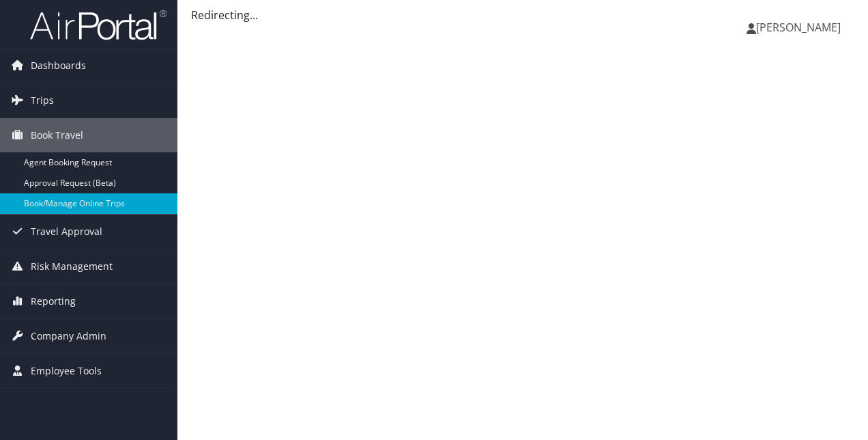 This screenshot has width=868, height=440. What do you see at coordinates (68, 336) in the screenshot?
I see `span: Company Admin` at bounding box center [68, 336].